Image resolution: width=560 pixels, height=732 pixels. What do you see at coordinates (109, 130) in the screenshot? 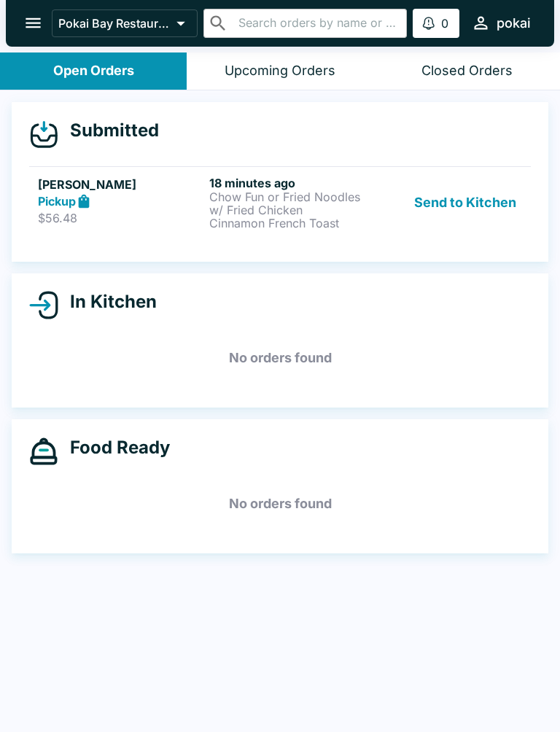
I see `h4: Submitted` at bounding box center [109, 130].